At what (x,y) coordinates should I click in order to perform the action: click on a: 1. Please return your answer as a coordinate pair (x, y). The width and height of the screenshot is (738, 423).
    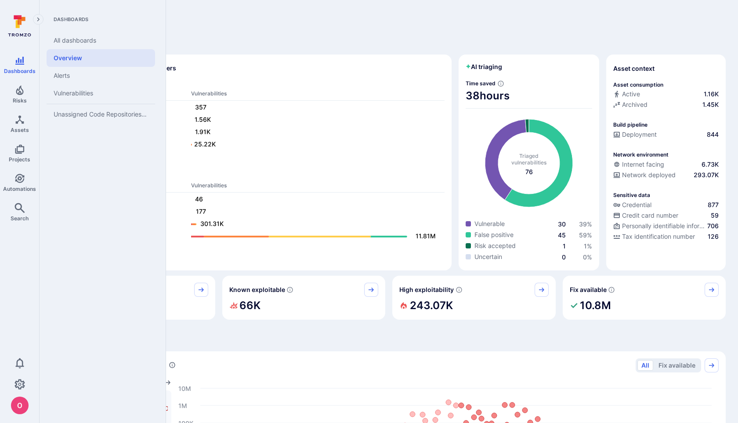
    Looking at the image, I should click on (564, 246).